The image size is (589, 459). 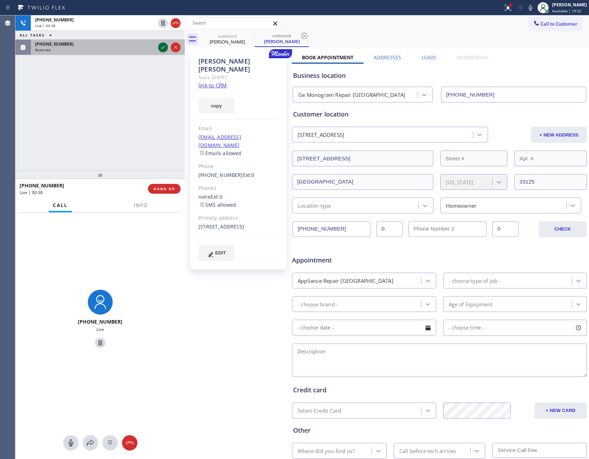 I want to click on div: Select Credit Card, so click(x=320, y=410).